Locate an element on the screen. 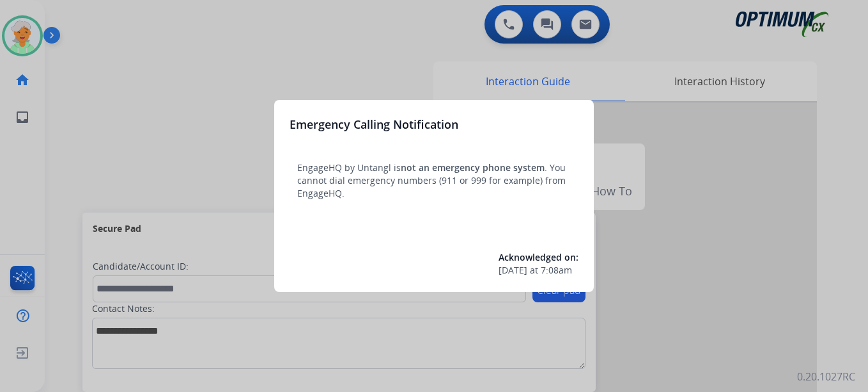 The height and width of the screenshot is (392, 868). span: not an emergency phone system is located at coordinates (473, 167).